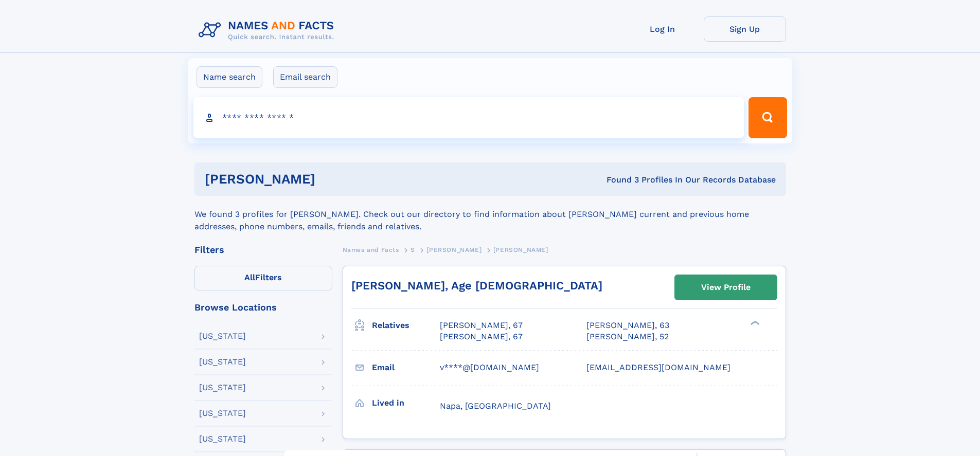 This screenshot has width=980, height=456. I want to click on button: Search Button, so click(767, 118).